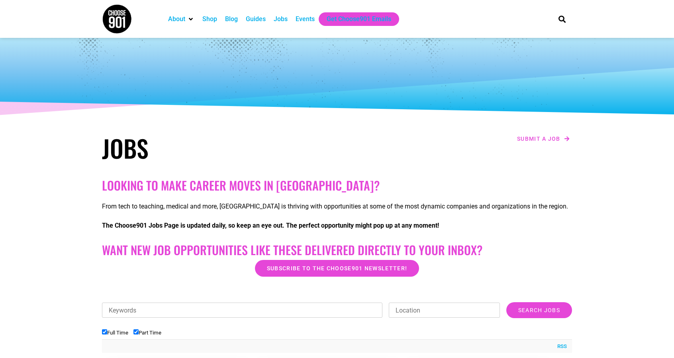 The width and height of the screenshot is (674, 358). What do you see at coordinates (231, 19) in the screenshot?
I see `div: Blog` at bounding box center [231, 19].